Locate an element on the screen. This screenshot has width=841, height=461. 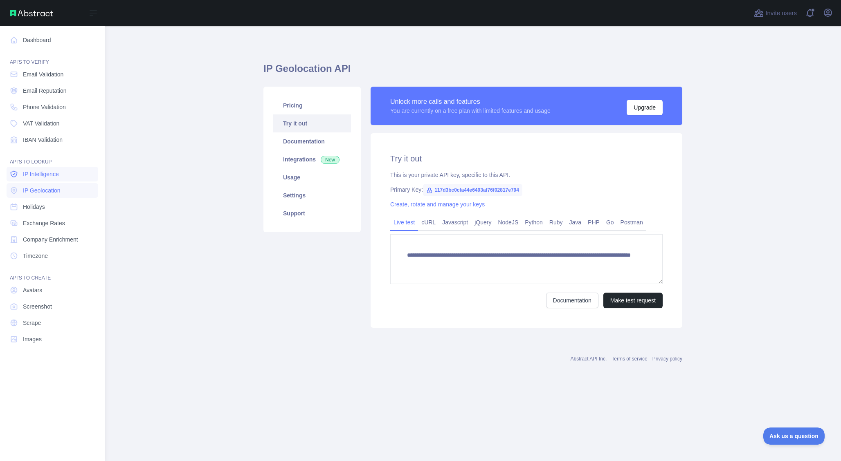
span: Exchange Rates is located at coordinates (44, 223).